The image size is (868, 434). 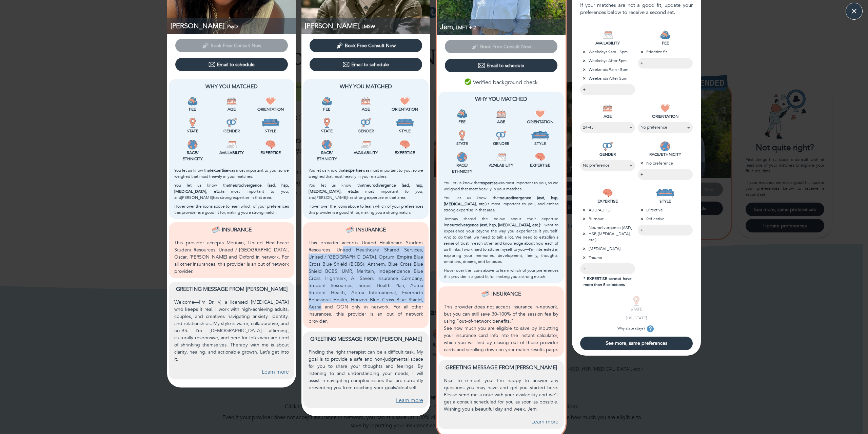 I want to click on img: STYLE, so click(x=665, y=193).